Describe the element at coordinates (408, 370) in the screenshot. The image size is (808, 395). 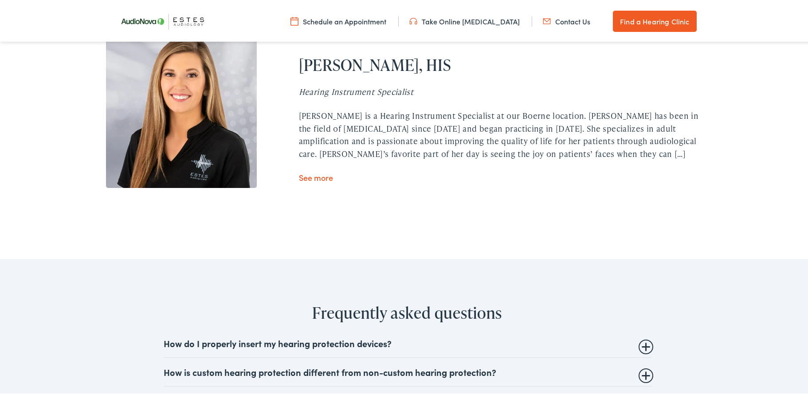
I see `summary: How is custom hearing protection different from non-custom hearing protection?` at that location.